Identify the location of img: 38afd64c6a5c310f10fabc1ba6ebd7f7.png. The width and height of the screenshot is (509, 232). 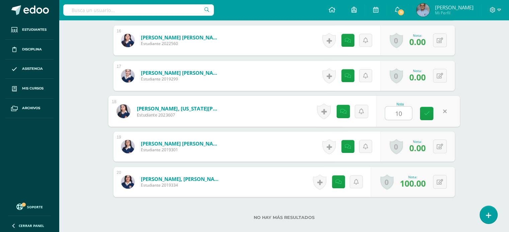
(128, 147).